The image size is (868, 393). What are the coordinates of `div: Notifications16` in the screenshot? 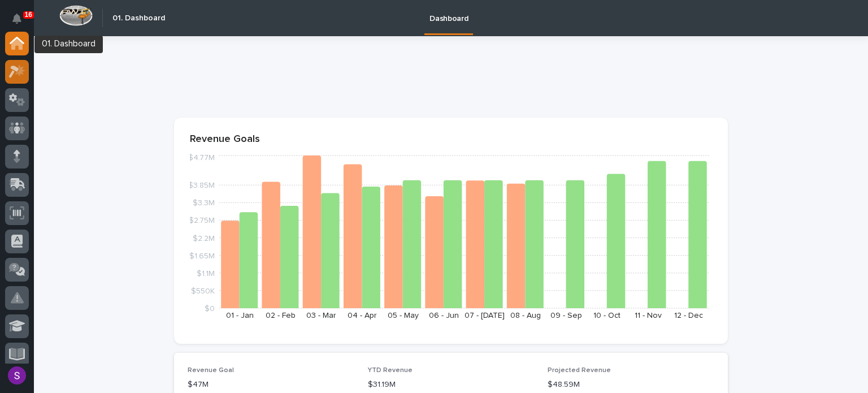 It's located at (22, 22).